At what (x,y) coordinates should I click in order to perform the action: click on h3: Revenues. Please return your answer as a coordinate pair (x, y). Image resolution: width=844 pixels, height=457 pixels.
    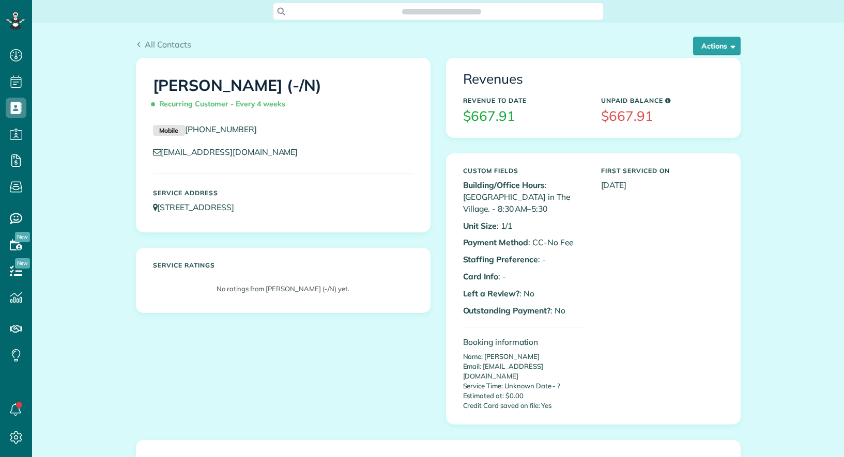
    Looking at the image, I should click on (593, 79).